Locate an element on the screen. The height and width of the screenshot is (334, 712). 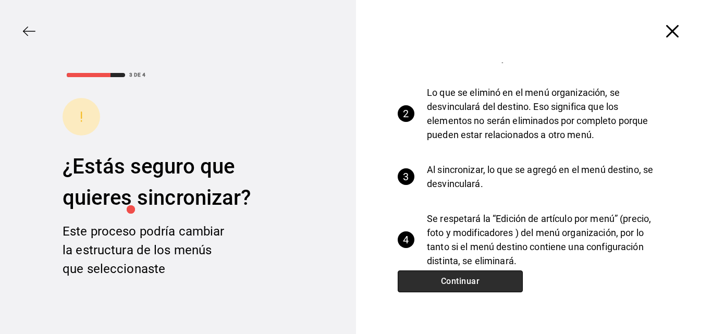
div: ¿Estás seguro que quieres sincronizar? is located at coordinates (178, 182).